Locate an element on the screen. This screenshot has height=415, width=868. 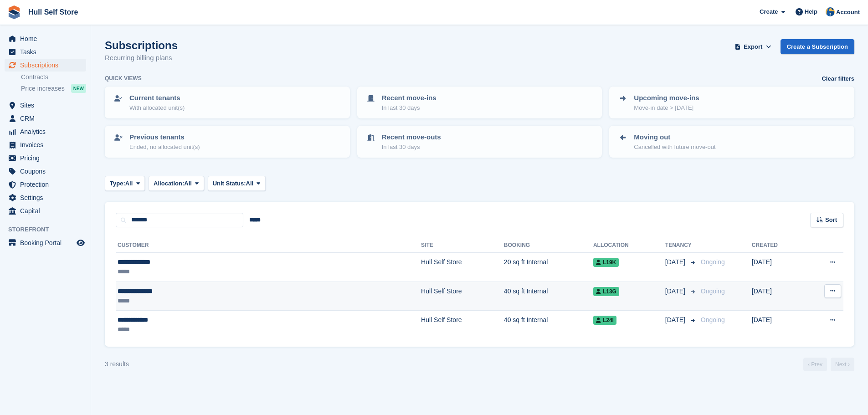
th: Customer is located at coordinates (268, 245).